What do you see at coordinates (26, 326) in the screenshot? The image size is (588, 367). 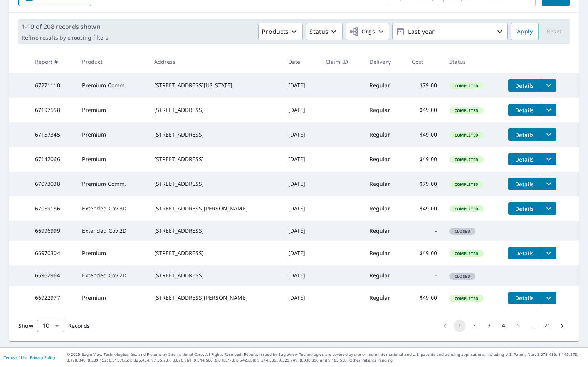 I see `span: Show` at bounding box center [26, 326].